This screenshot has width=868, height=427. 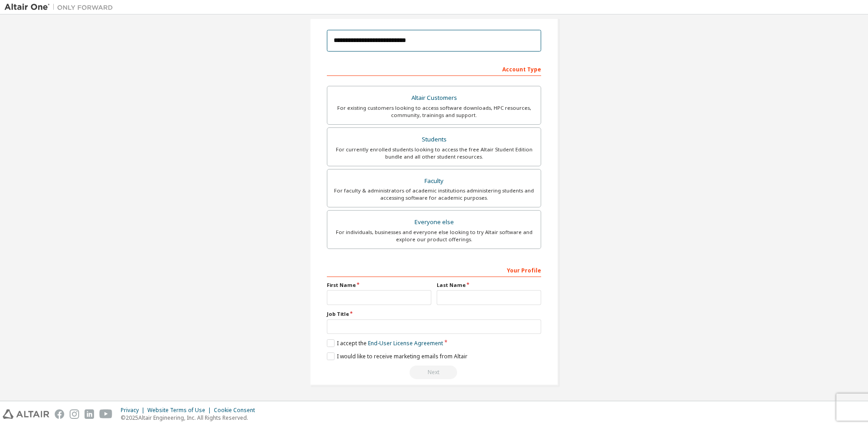 I want to click on a: End-User License Agreement, so click(x=406, y=343).